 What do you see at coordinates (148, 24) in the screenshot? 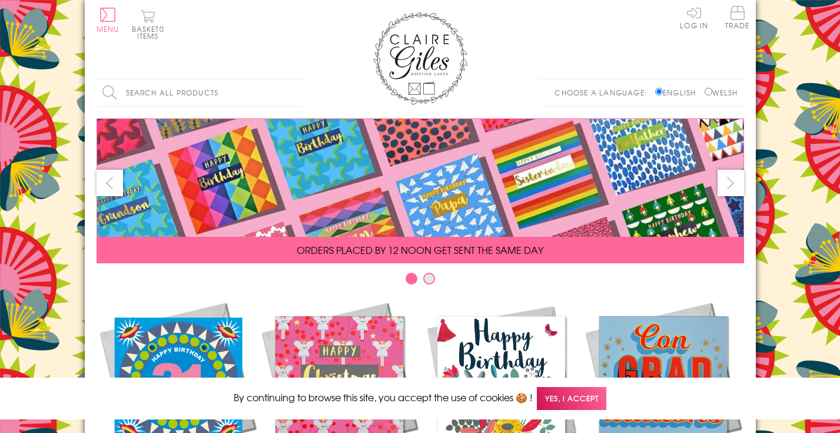
I see `button: Basket0 items` at bounding box center [148, 24].